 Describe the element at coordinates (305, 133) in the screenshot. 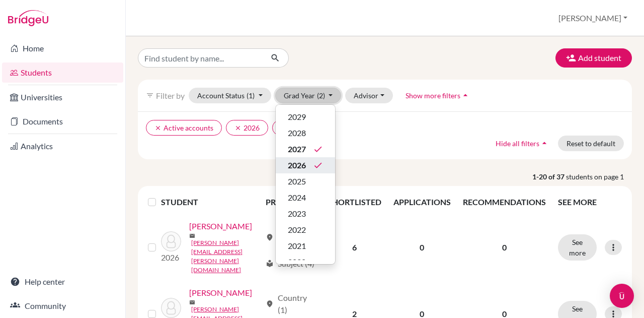

I see `button: 2028` at that location.